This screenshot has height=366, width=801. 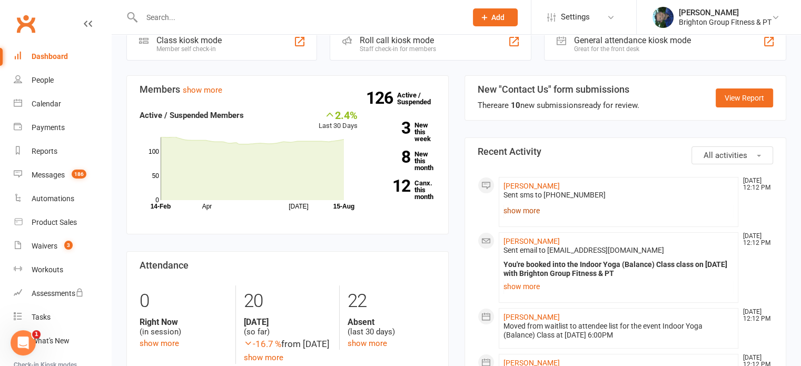 What do you see at coordinates (189, 40) in the screenshot?
I see `div: Class kiosk mode` at bounding box center [189, 40].